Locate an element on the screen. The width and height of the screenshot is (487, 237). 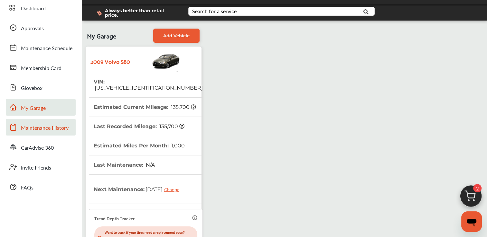
th: Estimated Miles Per Month : is located at coordinates (139, 146).